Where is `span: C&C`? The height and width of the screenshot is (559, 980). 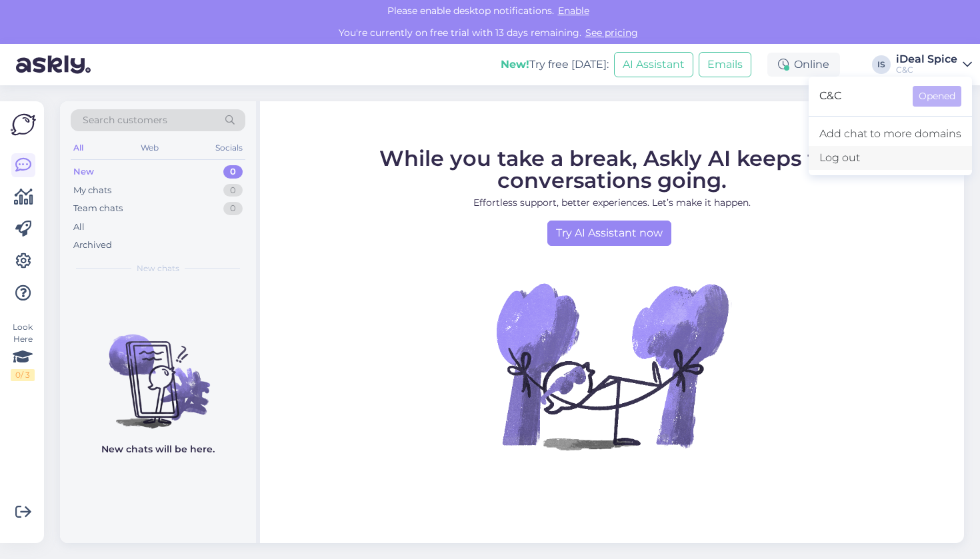
span: C&C is located at coordinates (861, 96).